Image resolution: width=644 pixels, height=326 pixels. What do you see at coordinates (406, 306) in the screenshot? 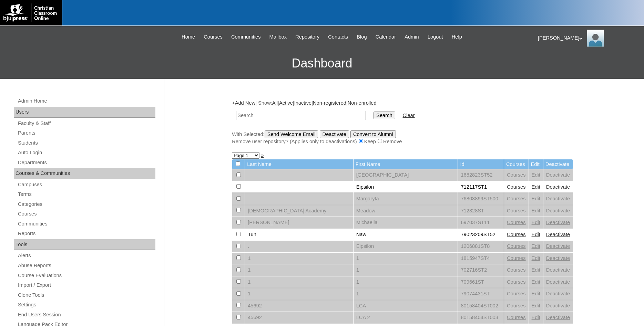
I see `td: LCA` at bounding box center [406, 306].